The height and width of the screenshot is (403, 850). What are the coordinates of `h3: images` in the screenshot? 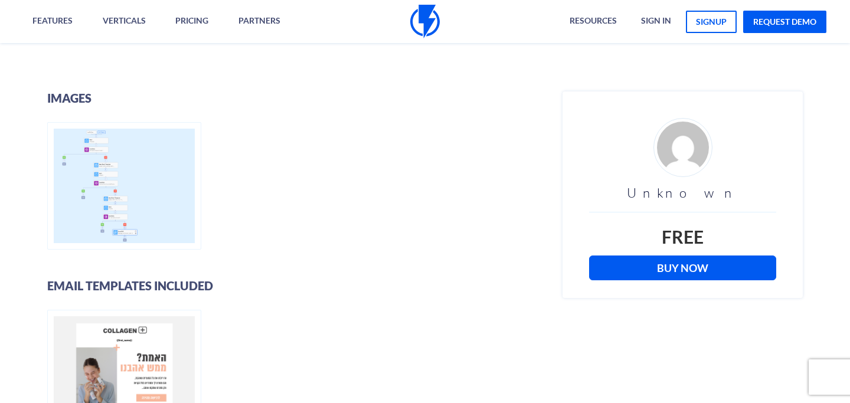 It's located at (296, 98).